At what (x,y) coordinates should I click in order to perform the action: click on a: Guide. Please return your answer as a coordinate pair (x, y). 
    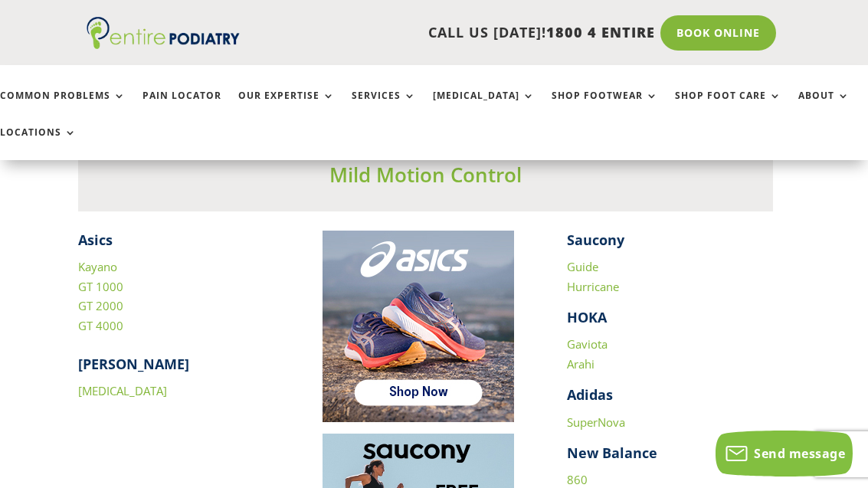
    Looking at the image, I should click on (582, 267).